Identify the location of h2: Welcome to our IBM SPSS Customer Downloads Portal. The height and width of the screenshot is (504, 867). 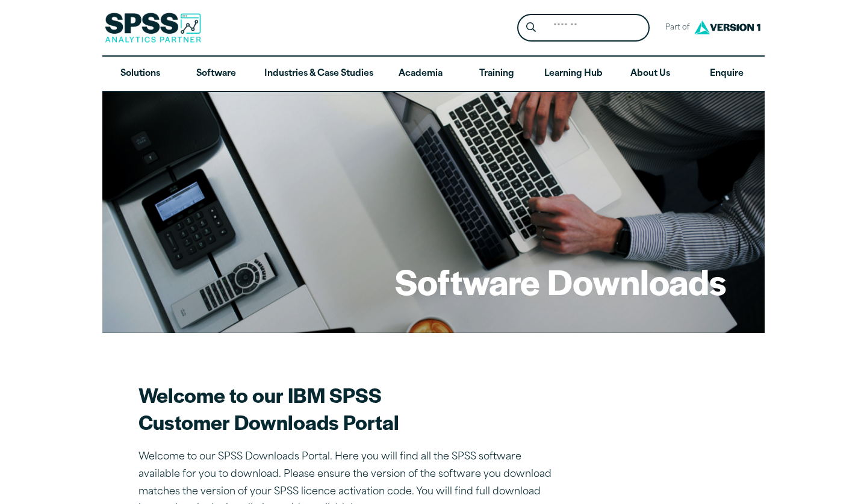
(349, 408).